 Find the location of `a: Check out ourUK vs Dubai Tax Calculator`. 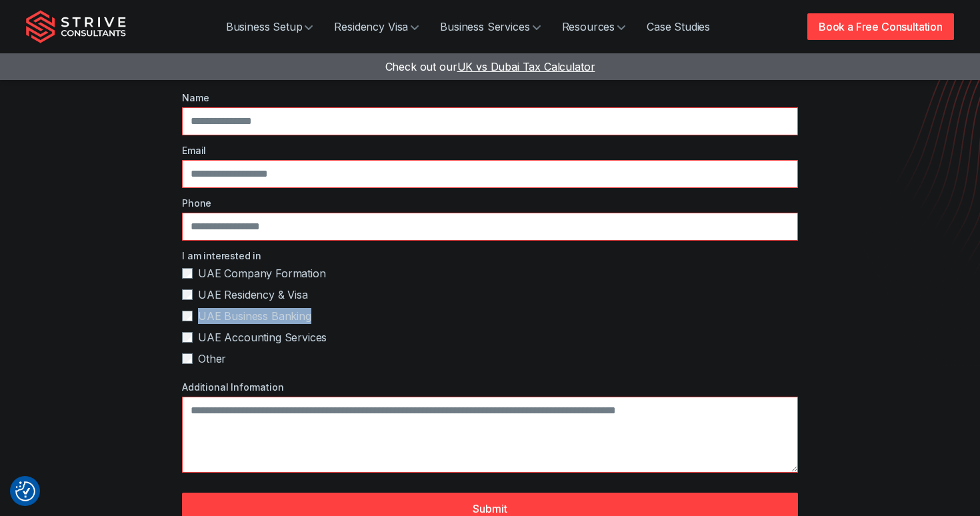

a: Check out ourUK vs Dubai Tax Calculator is located at coordinates (490, 66).